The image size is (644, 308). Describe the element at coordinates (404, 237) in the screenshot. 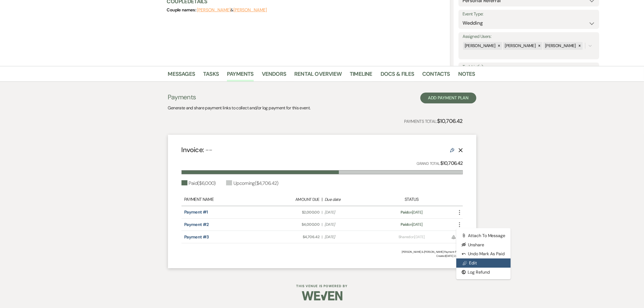

I see `span: Shared` at that location.